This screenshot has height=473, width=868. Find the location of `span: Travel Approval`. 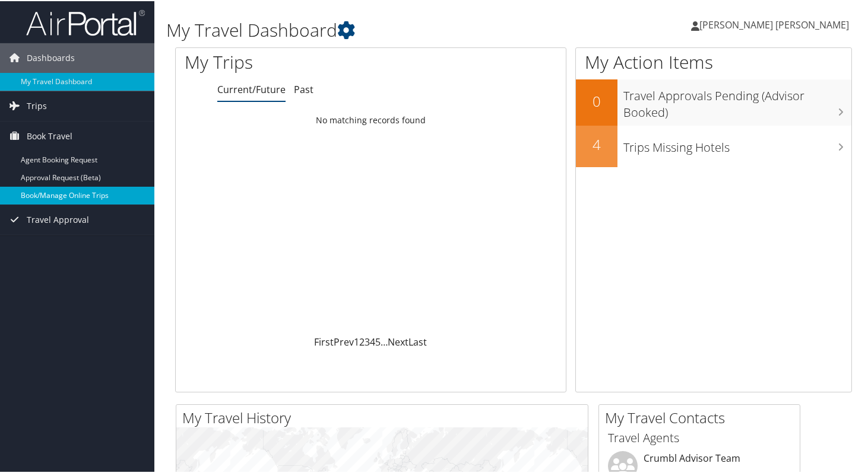

span: Travel Approval is located at coordinates (57, 219).